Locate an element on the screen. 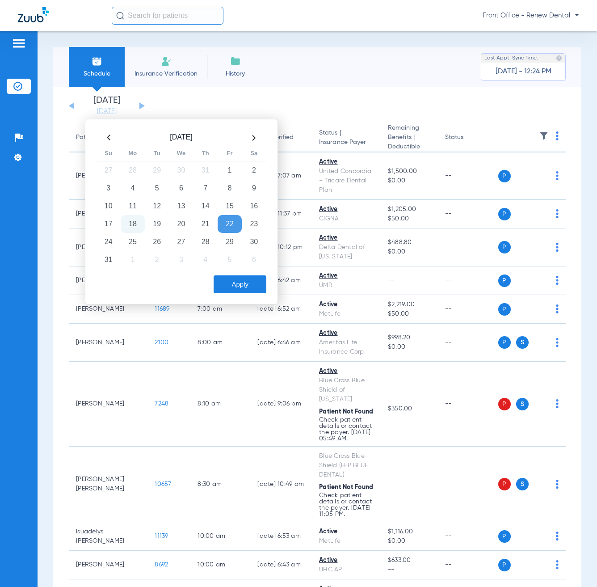  span: 7248 is located at coordinates (161, 404).